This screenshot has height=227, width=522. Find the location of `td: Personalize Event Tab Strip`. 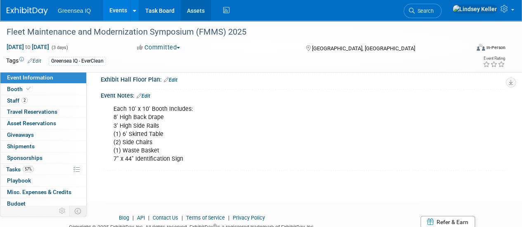

td: Personalize Event Tab Strip is located at coordinates (62, 211).